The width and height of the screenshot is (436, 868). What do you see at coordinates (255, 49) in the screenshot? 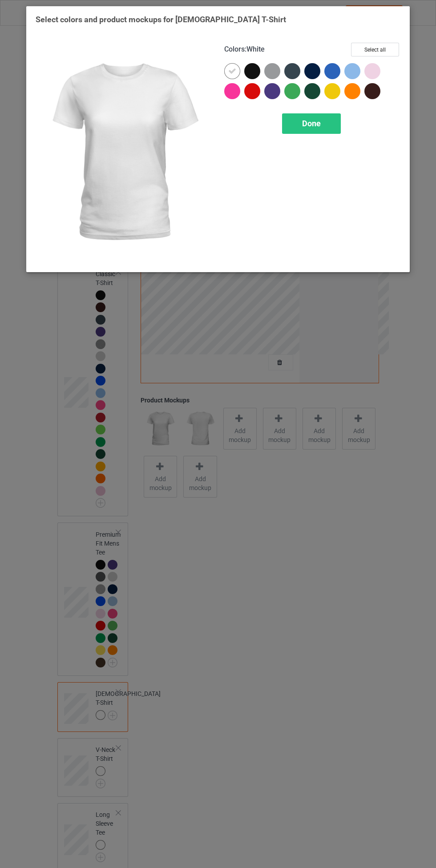
I see `span: White` at bounding box center [255, 49].